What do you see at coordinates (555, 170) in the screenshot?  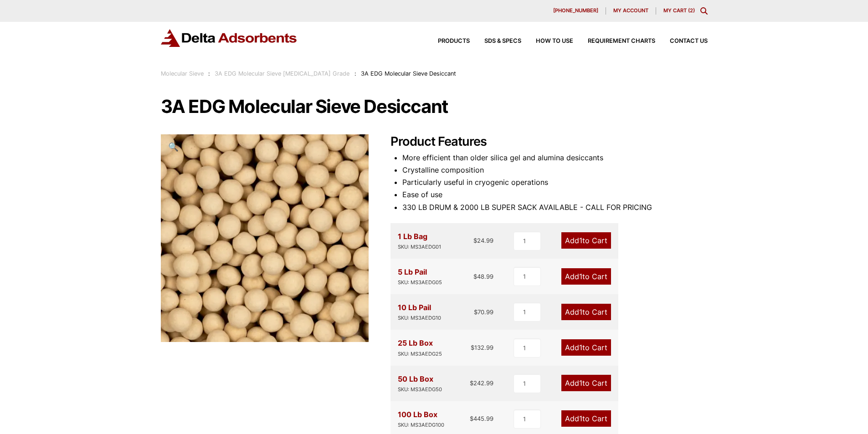 I see `li: Crystalline composition` at bounding box center [555, 170].